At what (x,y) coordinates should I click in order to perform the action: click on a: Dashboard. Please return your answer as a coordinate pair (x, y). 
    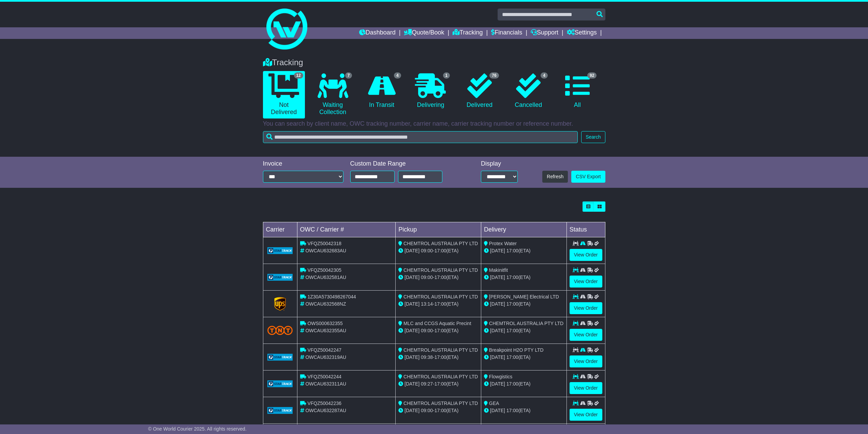
    Looking at the image, I should click on (377, 33).